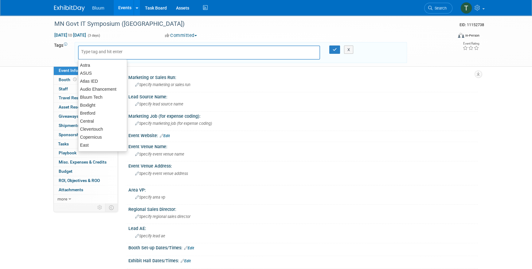 This screenshot has height=269, width=532. I want to click on div: Event Venue Name:, so click(303, 146).